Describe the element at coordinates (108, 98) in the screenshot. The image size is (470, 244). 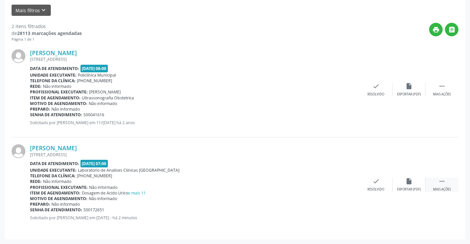
I see `span: Ultrassonografia Obstetrica` at that location.